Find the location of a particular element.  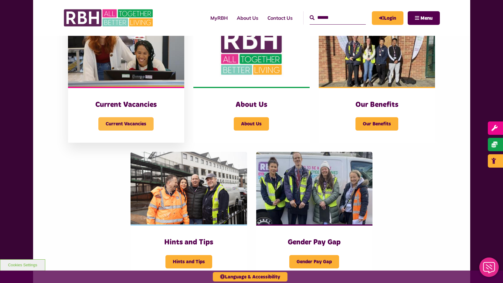

a: Contact Us is located at coordinates (280, 18).